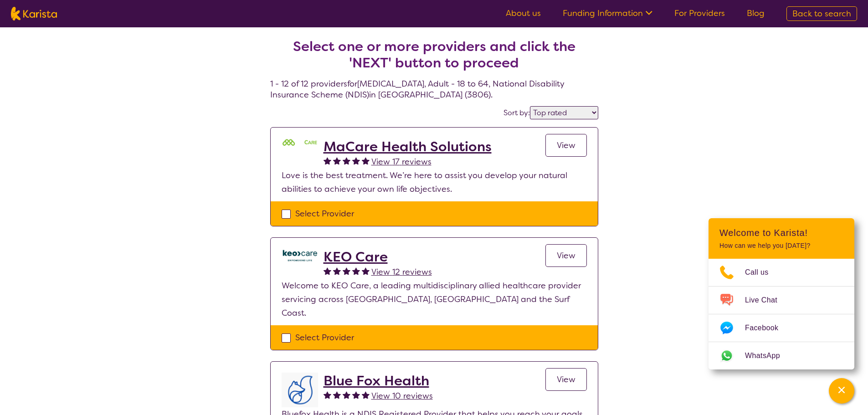  I want to click on p: Love is the best treatment. We’re here to assist you develop your natural abilities to achieve yo..., so click(434, 182).